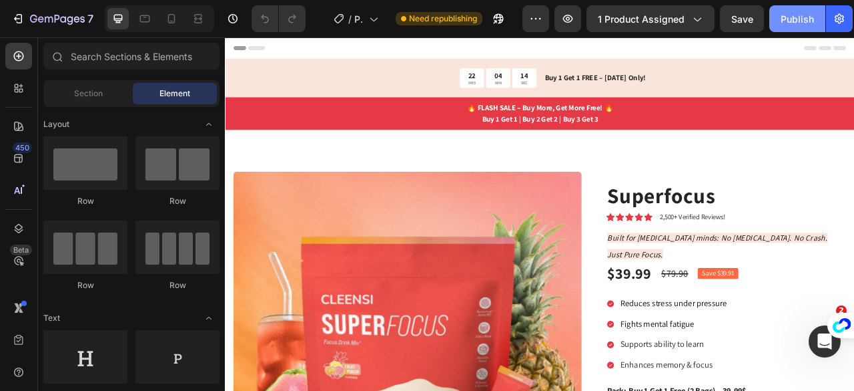  Describe the element at coordinates (88, 93) in the screenshot. I see `span: Section` at that location.